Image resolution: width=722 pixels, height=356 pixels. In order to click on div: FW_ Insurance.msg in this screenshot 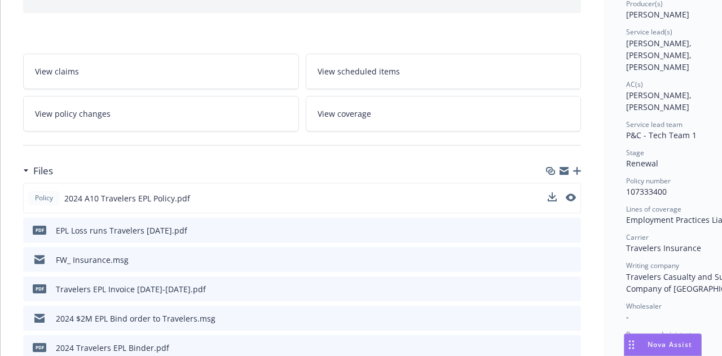, I will do `click(92, 260)`.